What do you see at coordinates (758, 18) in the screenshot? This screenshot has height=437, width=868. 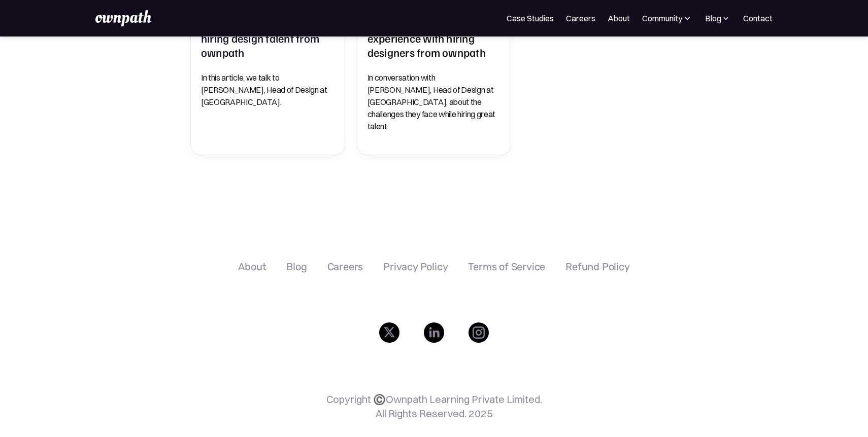 I see `a: Contact` at bounding box center [758, 18].